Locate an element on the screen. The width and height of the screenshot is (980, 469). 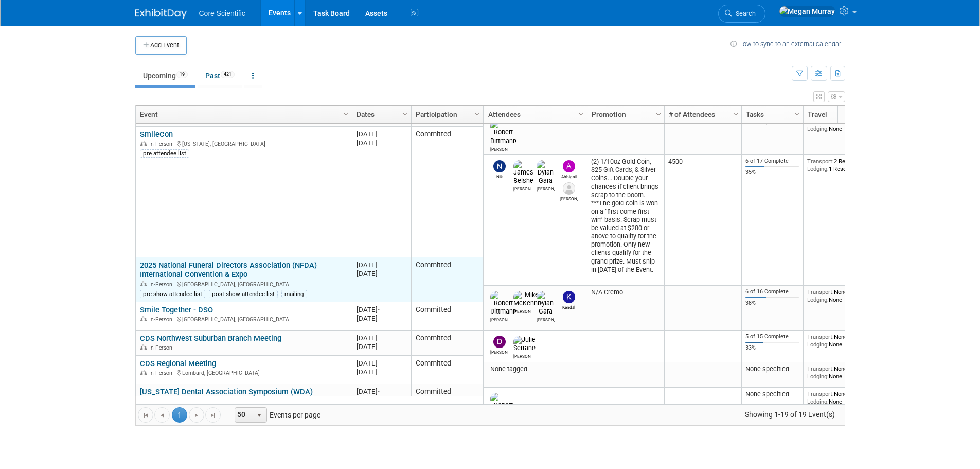
a: Go to the first page is located at coordinates (146, 415).